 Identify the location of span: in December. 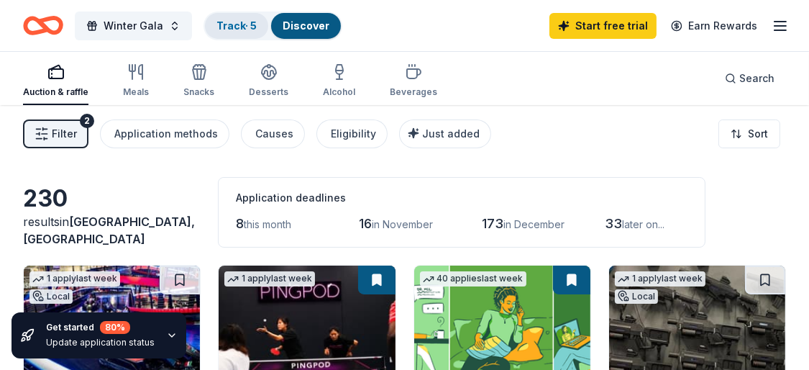
(534, 224).